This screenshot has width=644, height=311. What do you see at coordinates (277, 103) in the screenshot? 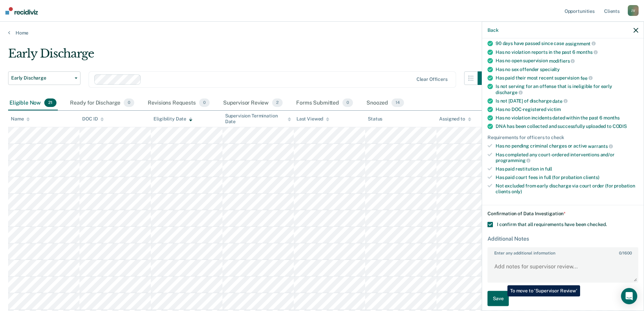
I see `span: 2` at bounding box center [277, 103].